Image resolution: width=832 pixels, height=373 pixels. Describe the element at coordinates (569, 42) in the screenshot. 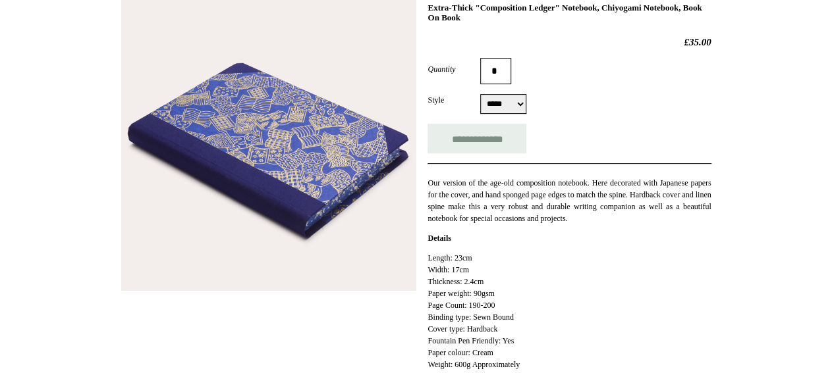

I see `h2: £35.00` at that location.